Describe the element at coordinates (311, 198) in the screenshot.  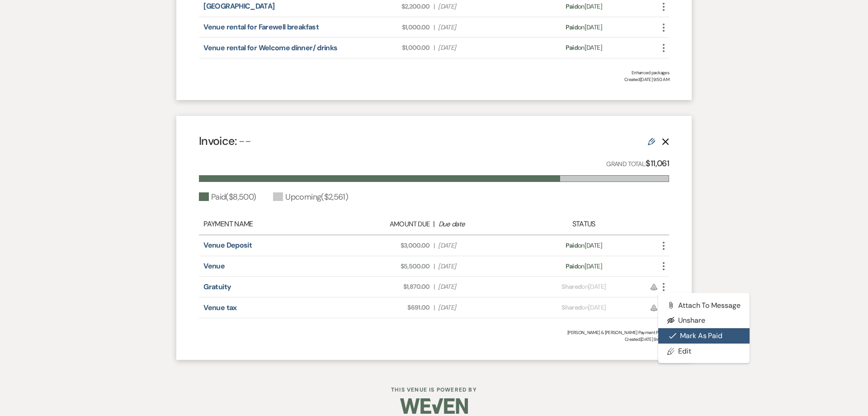
I see `div: Upcoming ( $2,561 )` at that location.